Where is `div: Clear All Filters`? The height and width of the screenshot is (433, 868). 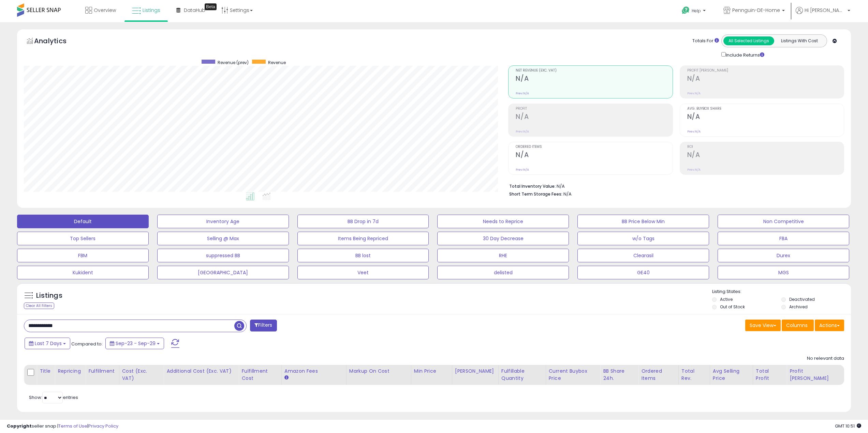 div: Clear All Filters is located at coordinates (39, 305).